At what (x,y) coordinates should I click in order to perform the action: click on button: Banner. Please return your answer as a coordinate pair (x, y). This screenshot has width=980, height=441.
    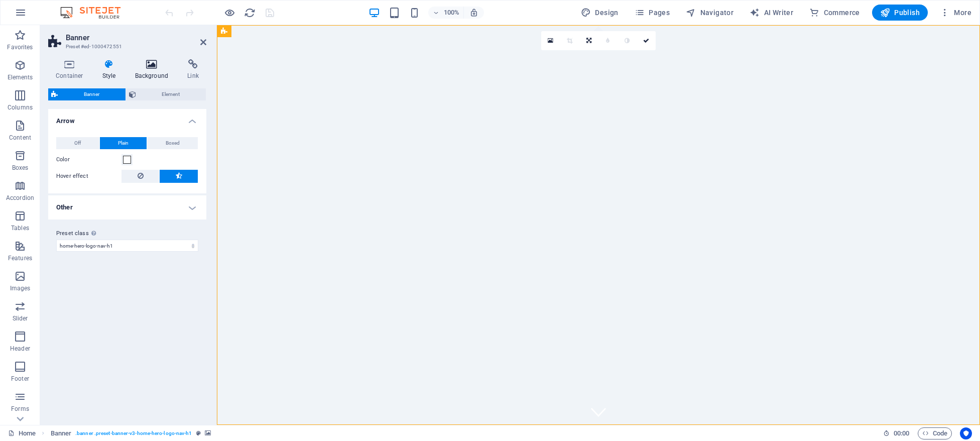
    Looking at the image, I should click on (87, 95).